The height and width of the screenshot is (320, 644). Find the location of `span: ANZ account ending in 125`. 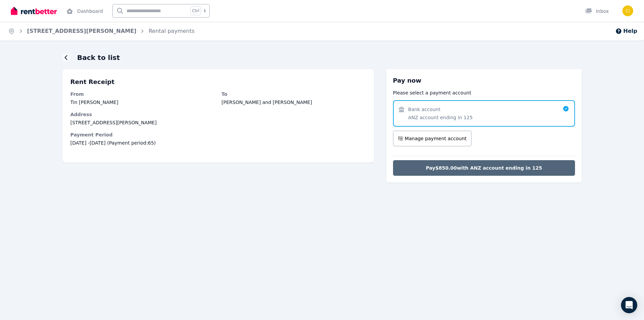

span: ANZ account ending in 125 is located at coordinates (440, 118).